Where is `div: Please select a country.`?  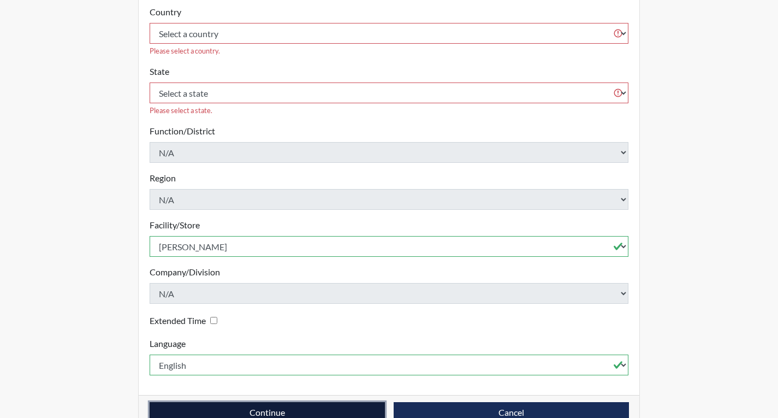 div: Please select a country. is located at coordinates (389, 51).